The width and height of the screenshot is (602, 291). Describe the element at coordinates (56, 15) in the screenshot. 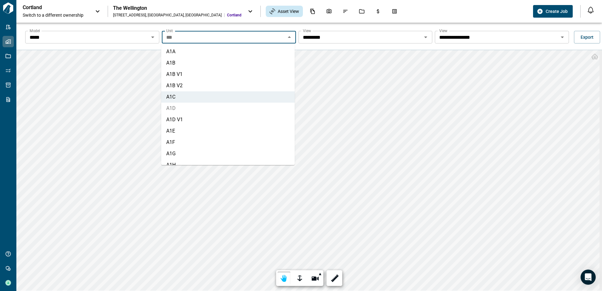

I see `span: Switch to a different ownership` at that location.